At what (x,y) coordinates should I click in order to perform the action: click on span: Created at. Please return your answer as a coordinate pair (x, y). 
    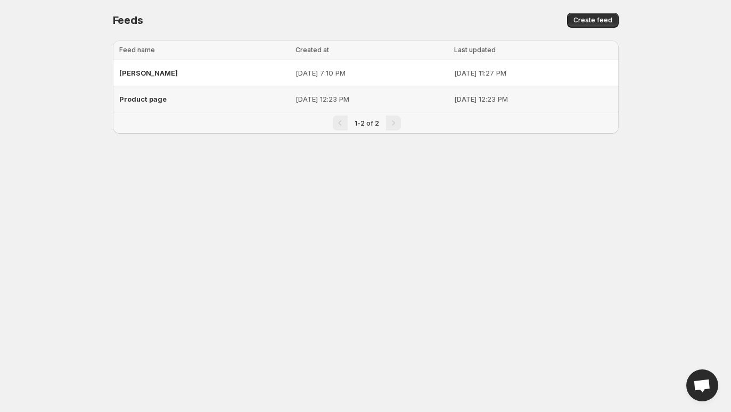
    Looking at the image, I should click on (312, 50).